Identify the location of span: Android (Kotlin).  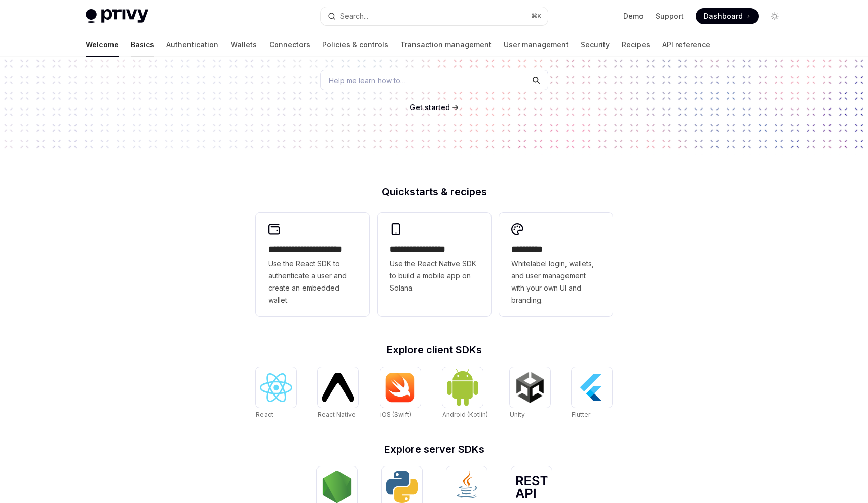
(465, 414).